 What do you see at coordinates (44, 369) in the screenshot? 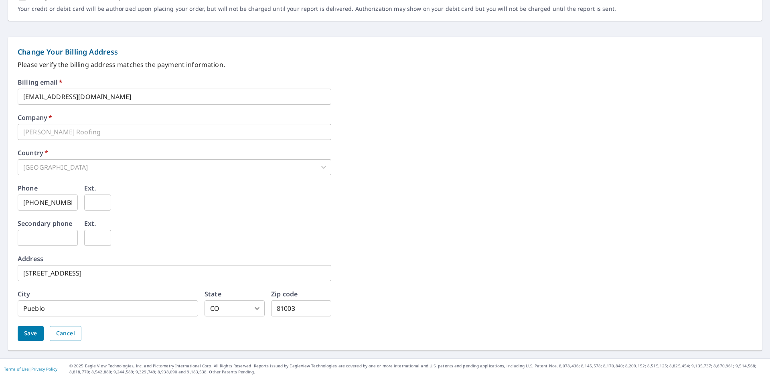
I see `a: Privacy Policy` at bounding box center [44, 369].